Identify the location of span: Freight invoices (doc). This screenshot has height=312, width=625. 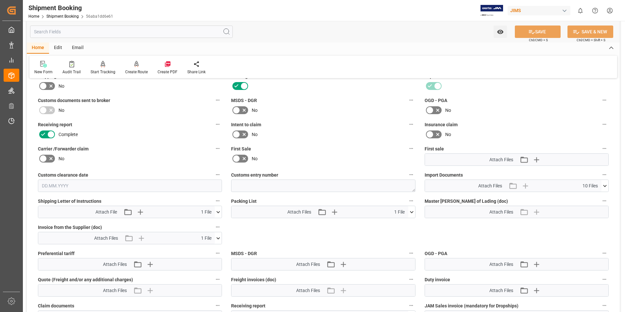
(254, 280).